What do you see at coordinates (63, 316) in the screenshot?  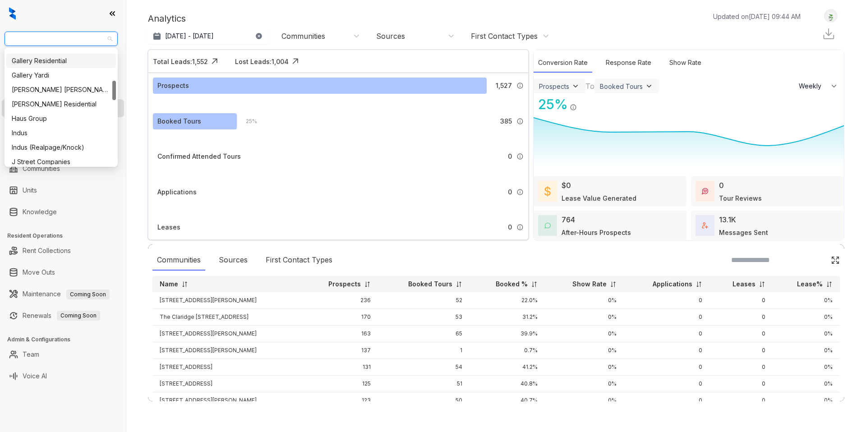 I see `li: Renewals` at bounding box center [63, 316].